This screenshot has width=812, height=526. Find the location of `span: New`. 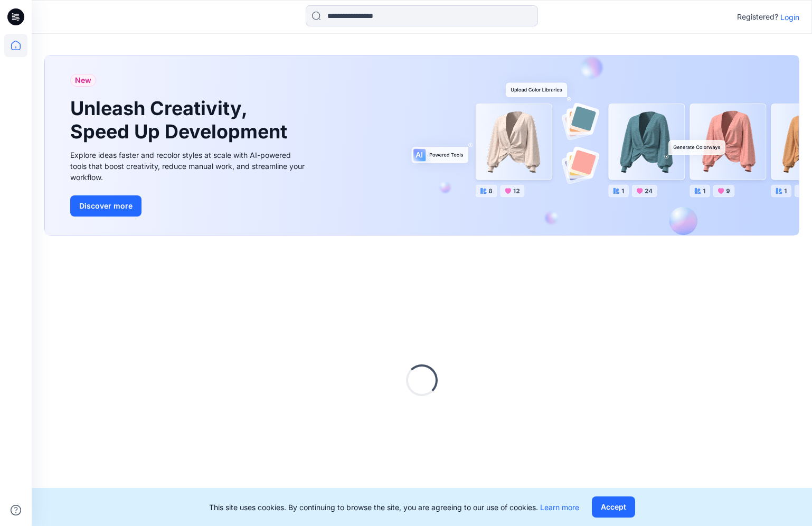

span: New is located at coordinates (83, 80).